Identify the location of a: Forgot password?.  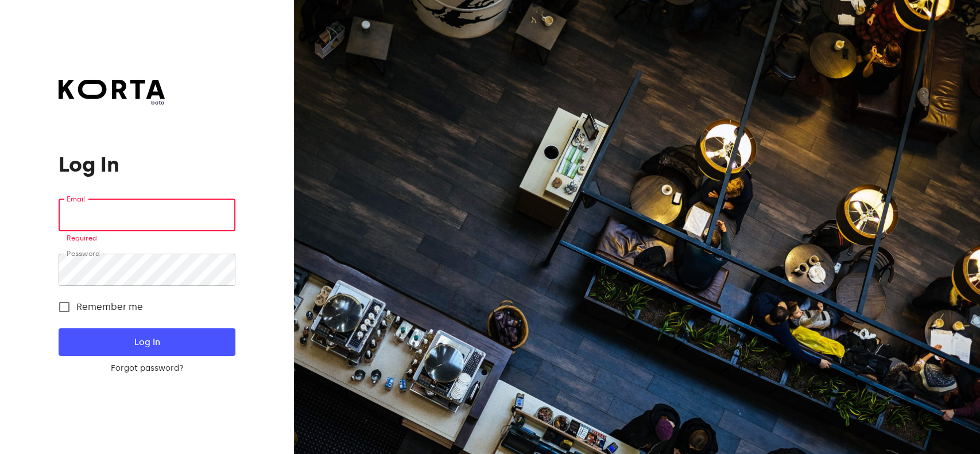
(146, 368).